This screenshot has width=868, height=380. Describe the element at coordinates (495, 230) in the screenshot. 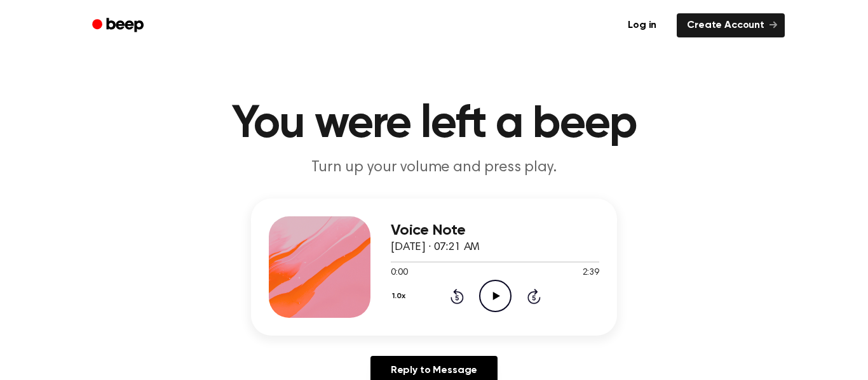

I see `h3: Voice Note` at that location.